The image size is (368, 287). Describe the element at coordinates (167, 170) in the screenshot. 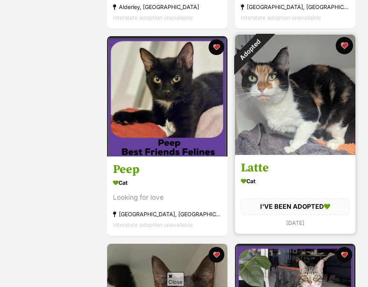

I see `h3: Peep` at that location.